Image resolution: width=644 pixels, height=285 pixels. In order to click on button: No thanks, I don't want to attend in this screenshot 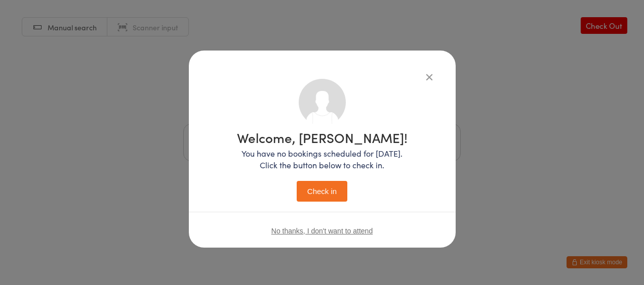, I will do `click(322, 231)`.